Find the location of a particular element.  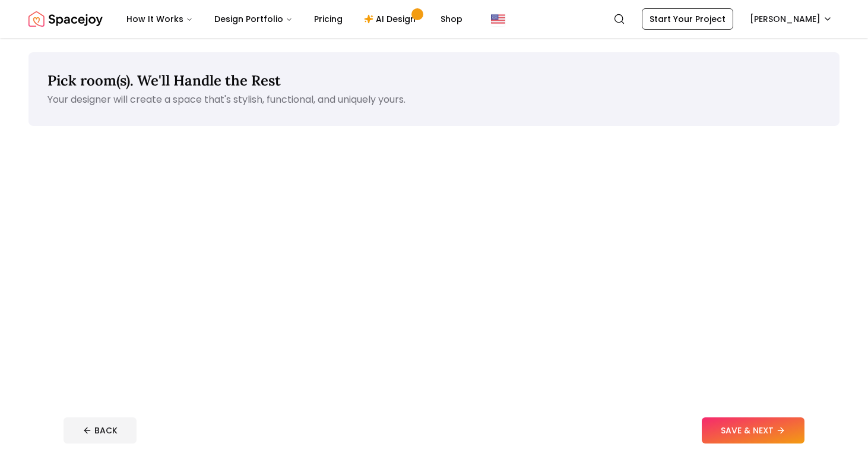

button: How It Works is located at coordinates (160, 19).